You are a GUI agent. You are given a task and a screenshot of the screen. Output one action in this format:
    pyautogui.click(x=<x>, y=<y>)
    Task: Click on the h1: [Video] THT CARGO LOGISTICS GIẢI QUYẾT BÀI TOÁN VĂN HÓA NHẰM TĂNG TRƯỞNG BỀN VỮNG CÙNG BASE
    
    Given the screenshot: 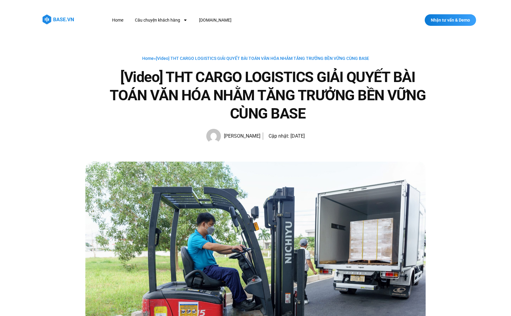 What is the action you would take?
    pyautogui.click(x=268, y=95)
    